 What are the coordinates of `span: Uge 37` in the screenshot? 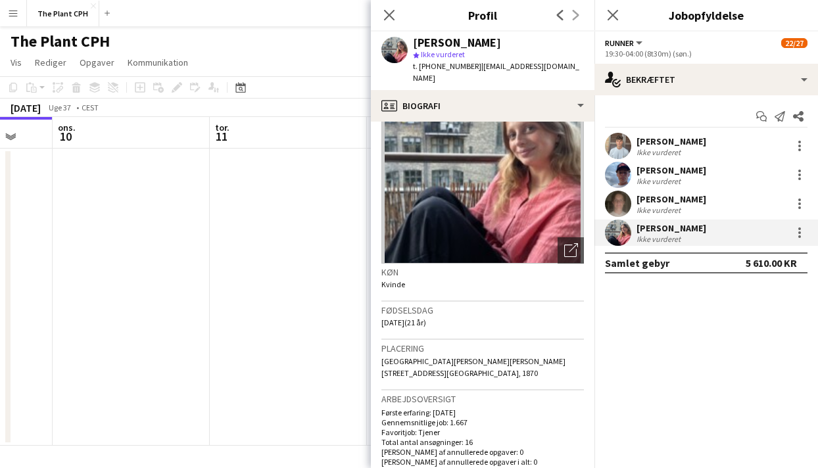 It's located at (60, 107).